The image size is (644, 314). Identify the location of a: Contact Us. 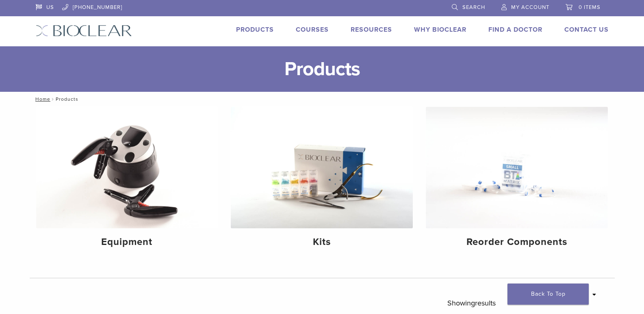
(586, 30).